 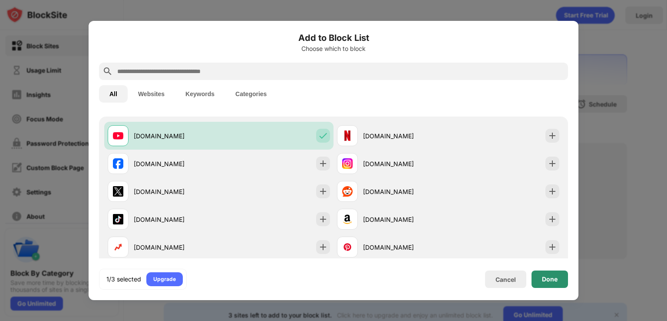 What do you see at coordinates (334, 38) in the screenshot?
I see `h6: Add to Block List` at bounding box center [334, 38].